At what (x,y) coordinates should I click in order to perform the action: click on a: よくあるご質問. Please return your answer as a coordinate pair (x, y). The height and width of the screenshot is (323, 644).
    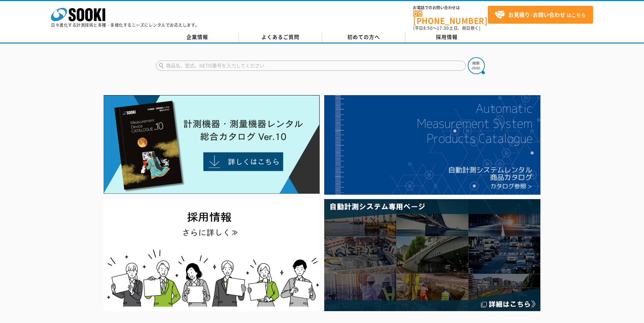
    Looking at the image, I should click on (281, 37).